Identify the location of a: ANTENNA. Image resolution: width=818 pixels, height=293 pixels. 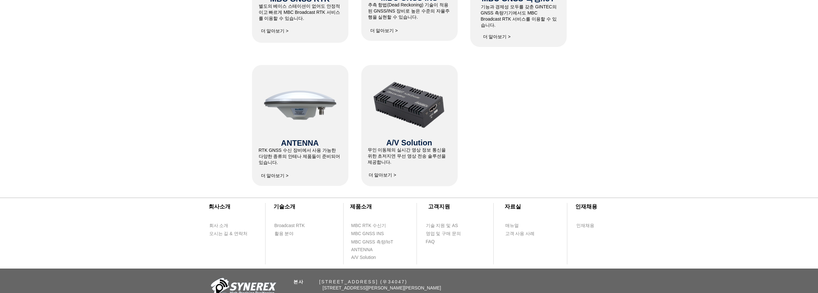
(369, 250).